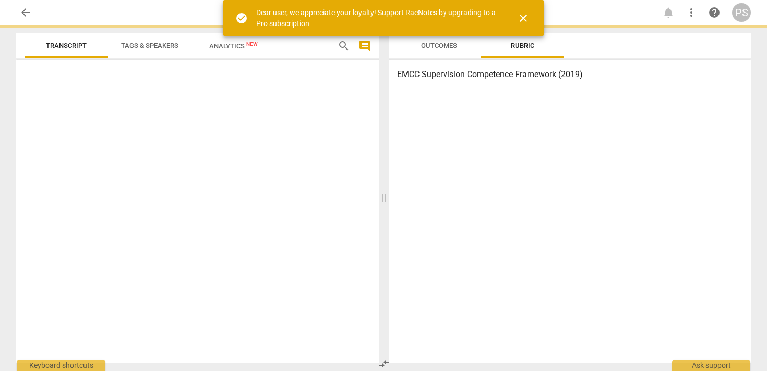 The height and width of the screenshot is (371, 767). What do you see at coordinates (570, 75) in the screenshot?
I see `h3: EMCC Supervision Competence Framework (2019)` at bounding box center [570, 75].